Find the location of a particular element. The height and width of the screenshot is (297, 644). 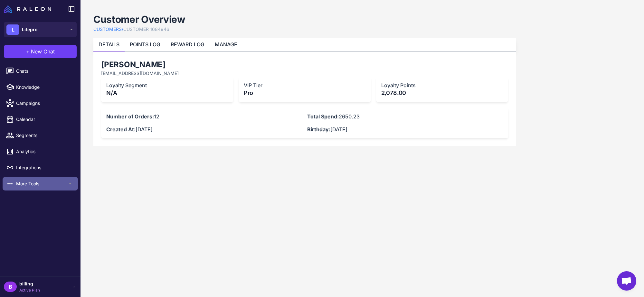

span: Knowledge is located at coordinates (45, 87).